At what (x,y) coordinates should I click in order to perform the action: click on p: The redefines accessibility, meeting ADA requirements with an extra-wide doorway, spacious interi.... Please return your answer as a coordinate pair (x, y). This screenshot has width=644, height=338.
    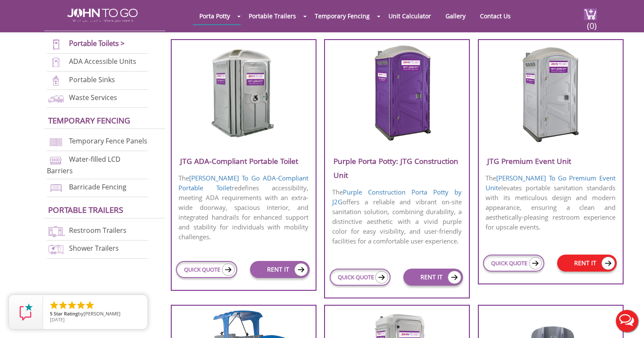
    Looking at the image, I should click on (243, 208).